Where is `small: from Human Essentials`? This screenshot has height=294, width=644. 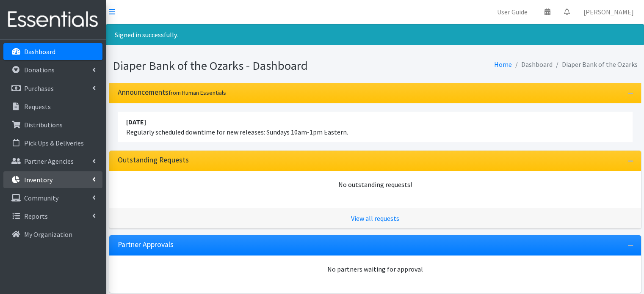 small: from Human Essentials is located at coordinates (197, 92).